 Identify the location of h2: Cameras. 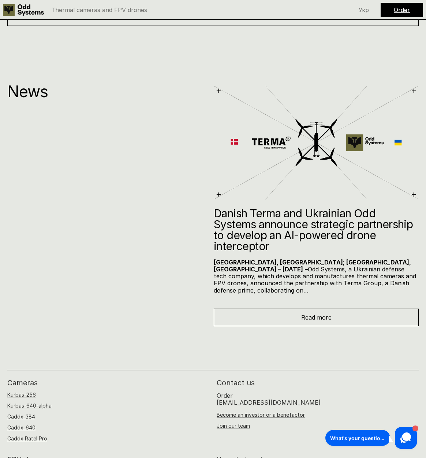
(108, 383).